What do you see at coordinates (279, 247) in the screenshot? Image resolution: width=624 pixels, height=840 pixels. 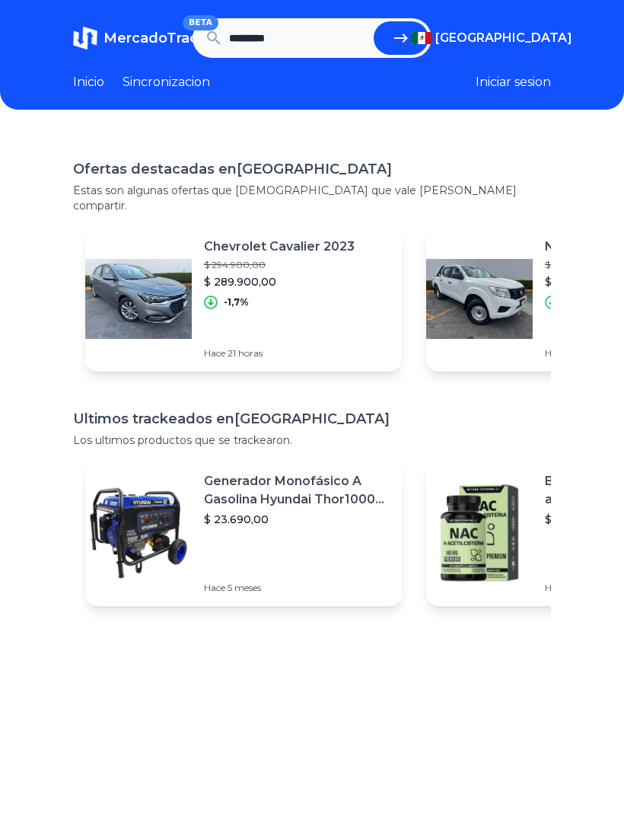 I see `p: Chevrolet Cavalier 2023` at bounding box center [279, 247].